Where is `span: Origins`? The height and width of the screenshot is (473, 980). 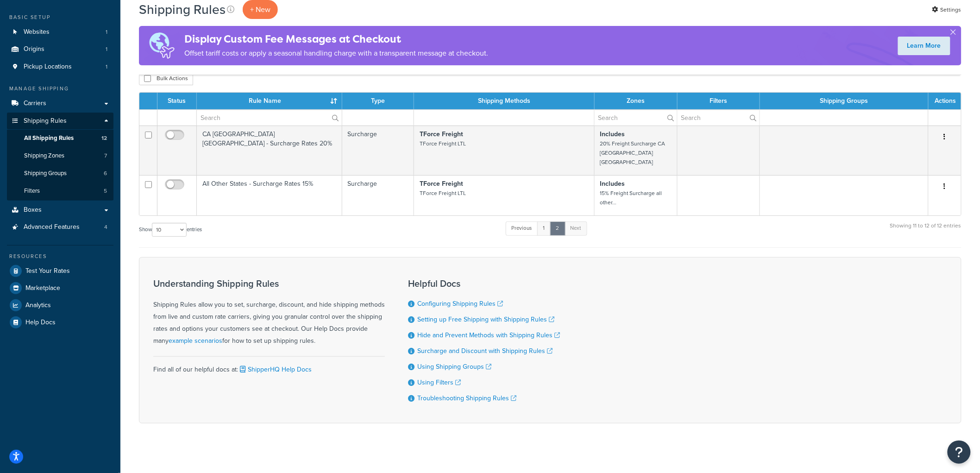 span: Origins is located at coordinates (34, 49).